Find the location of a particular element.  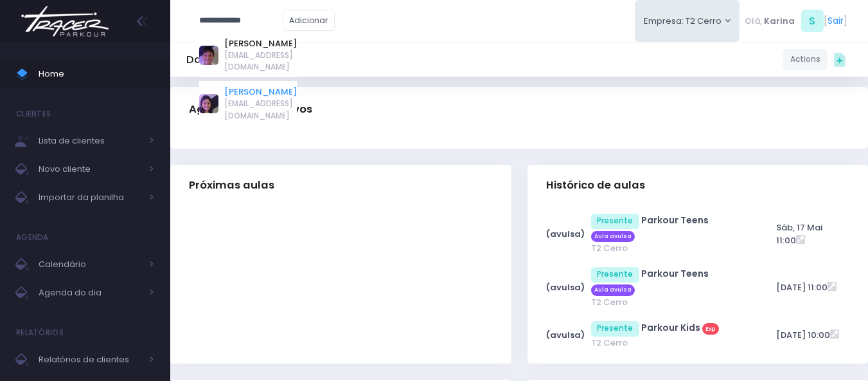

span: Histórico de aulas is located at coordinates (596, 186).